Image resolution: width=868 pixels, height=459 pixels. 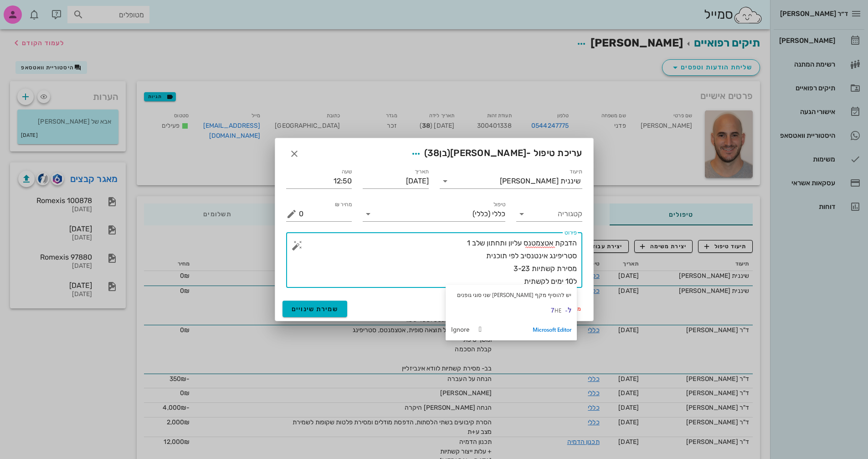 I want to click on label: מחיר ₪, so click(x=344, y=204).